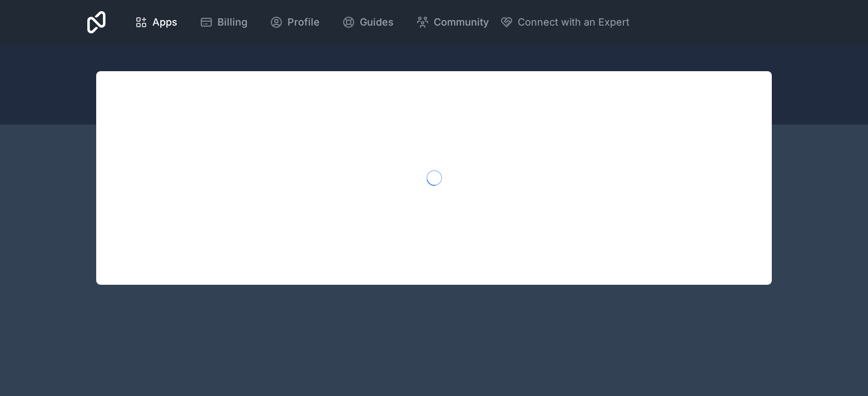 This screenshot has height=396, width=868. Describe the element at coordinates (164, 22) in the screenshot. I see `span: Apps` at that location.